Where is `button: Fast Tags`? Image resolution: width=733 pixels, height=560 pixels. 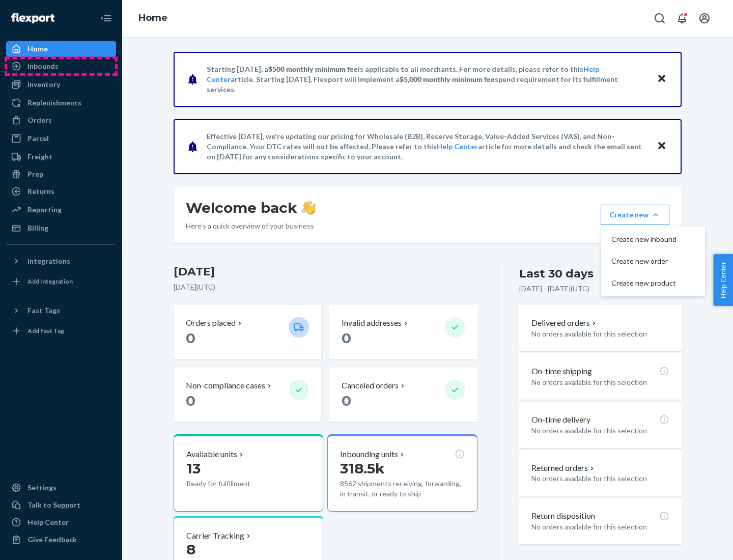 button: Fast Tags is located at coordinates (61, 311).